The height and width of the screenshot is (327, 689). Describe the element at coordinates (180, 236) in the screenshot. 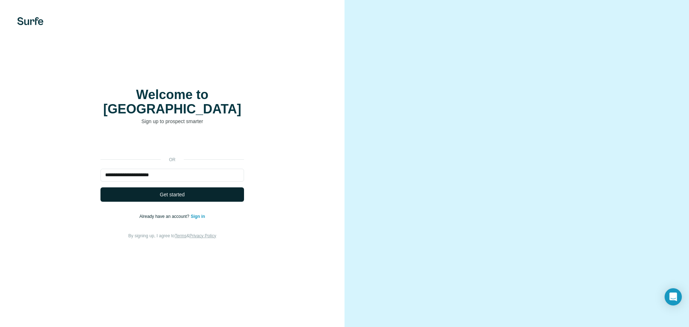

I see `a: Terms` at that location.